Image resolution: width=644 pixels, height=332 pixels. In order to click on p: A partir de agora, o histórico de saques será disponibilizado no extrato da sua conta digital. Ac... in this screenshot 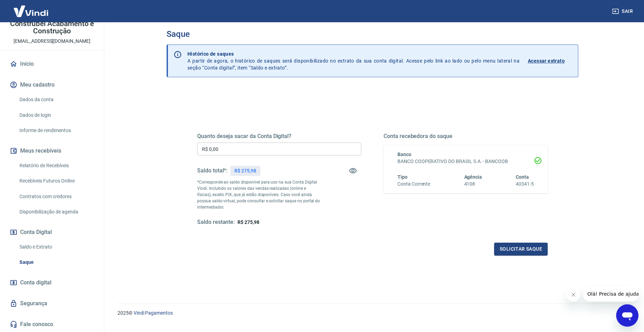, I will do `click(353, 61)`.